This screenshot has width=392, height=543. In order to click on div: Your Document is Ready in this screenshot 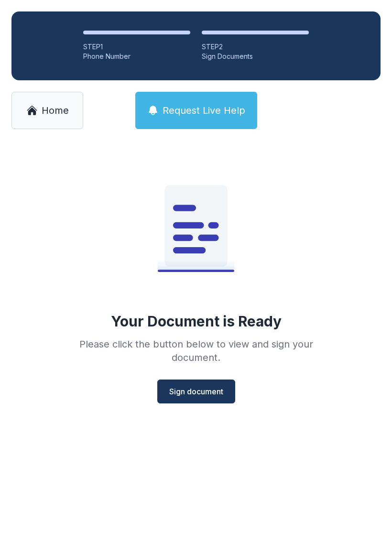, I will do `click(196, 321)`.